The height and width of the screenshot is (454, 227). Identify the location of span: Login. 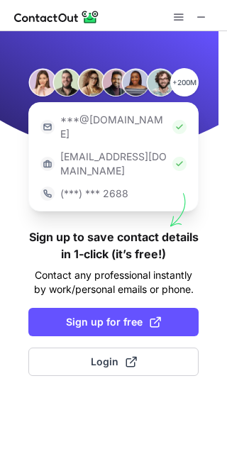
(114, 362).